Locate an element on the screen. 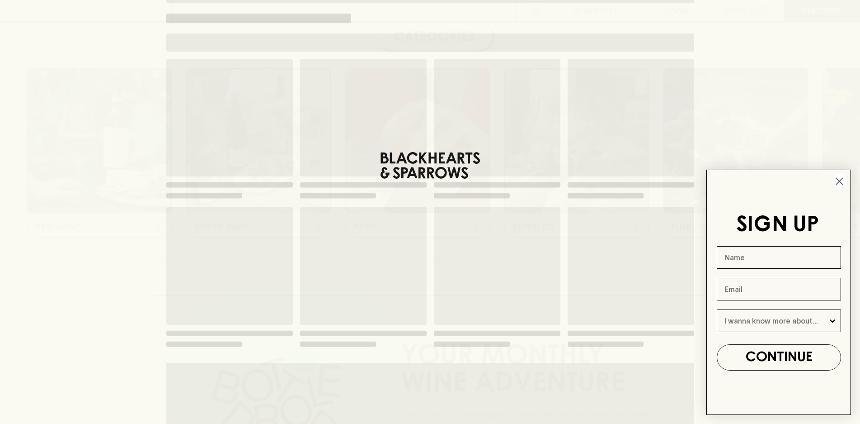 This screenshot has height=424, width=860. span: SIGN UP is located at coordinates (778, 225).